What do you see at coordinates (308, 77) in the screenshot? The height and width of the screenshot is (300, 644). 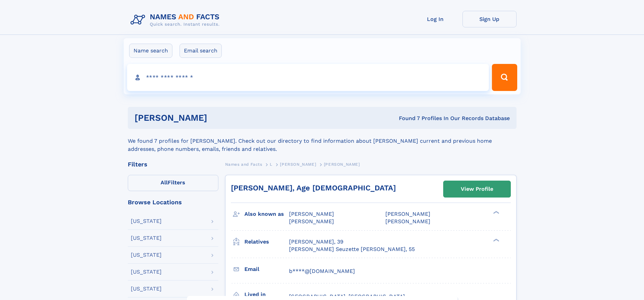 I see `input: search input` at bounding box center [308, 77].